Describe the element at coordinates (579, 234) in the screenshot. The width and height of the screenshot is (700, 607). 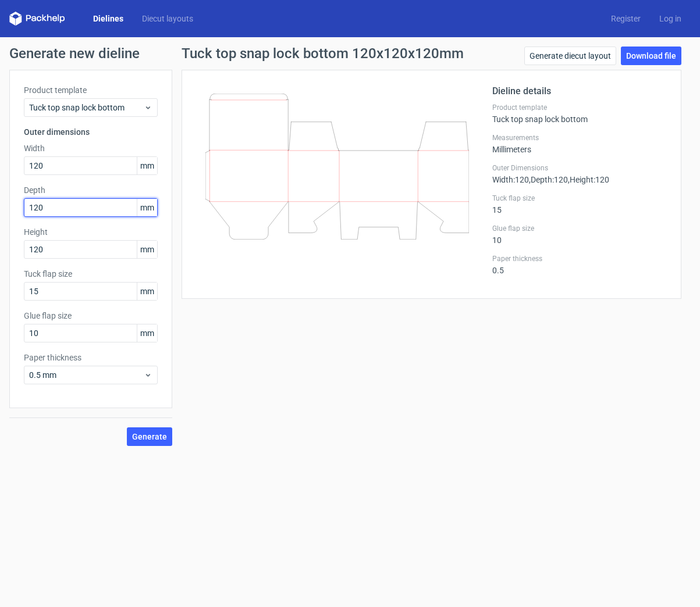
I see `div: 10` at that location.